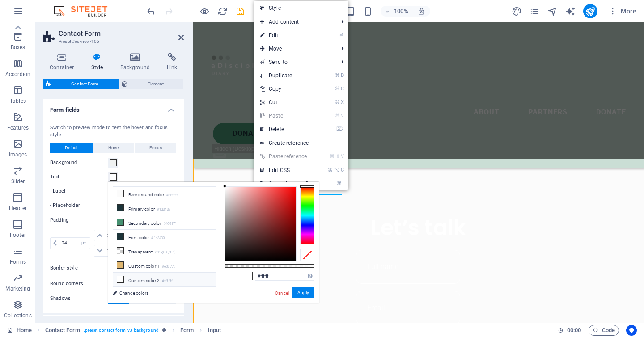  I want to click on i: Publish, so click(590, 11).